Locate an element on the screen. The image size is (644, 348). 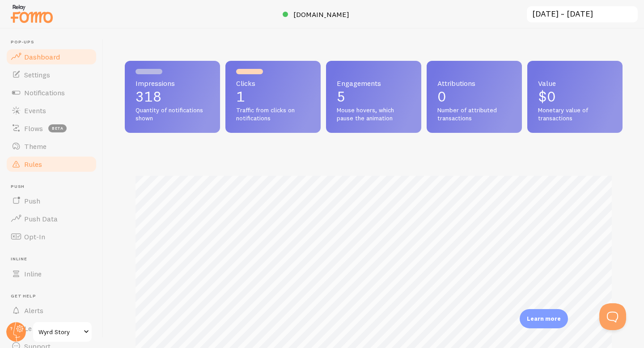
span: Traffic from clicks on notifications is located at coordinates (273, 114).